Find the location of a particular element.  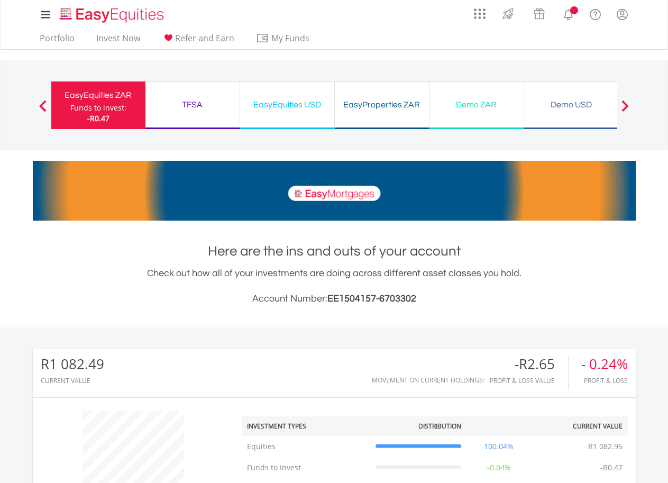

div: Funds to invest: is located at coordinates (98, 108).